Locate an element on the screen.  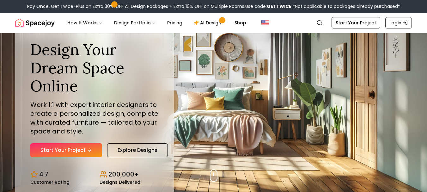
small: Customer Rating is located at coordinates (50, 182).